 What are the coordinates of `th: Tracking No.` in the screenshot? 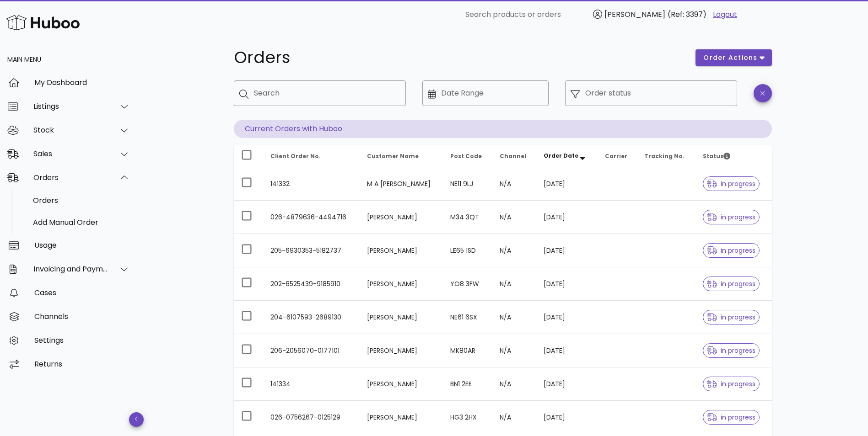 It's located at (666, 156).